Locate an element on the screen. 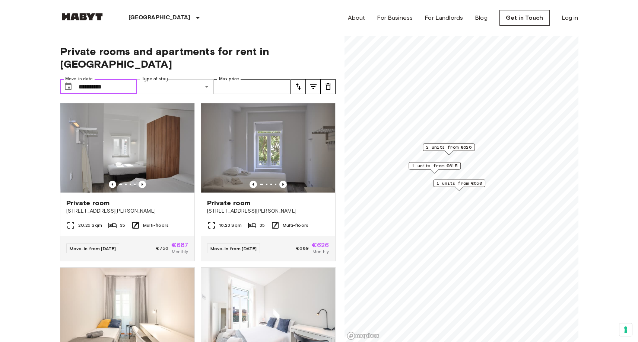  label: Type of stay is located at coordinates (155, 79).